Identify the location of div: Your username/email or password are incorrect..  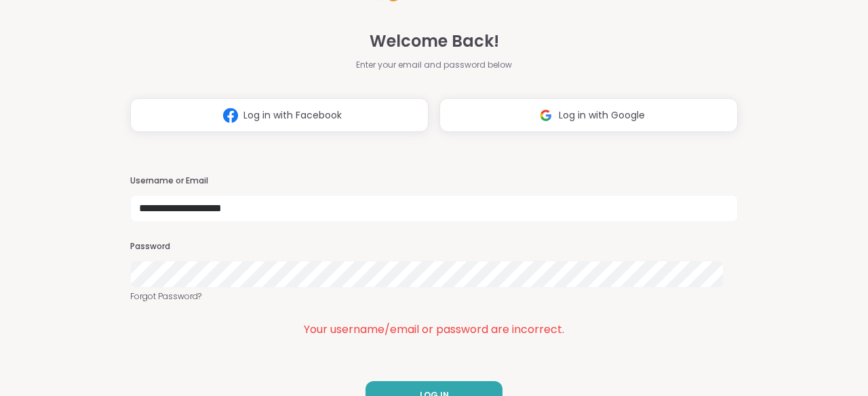
(434, 330).